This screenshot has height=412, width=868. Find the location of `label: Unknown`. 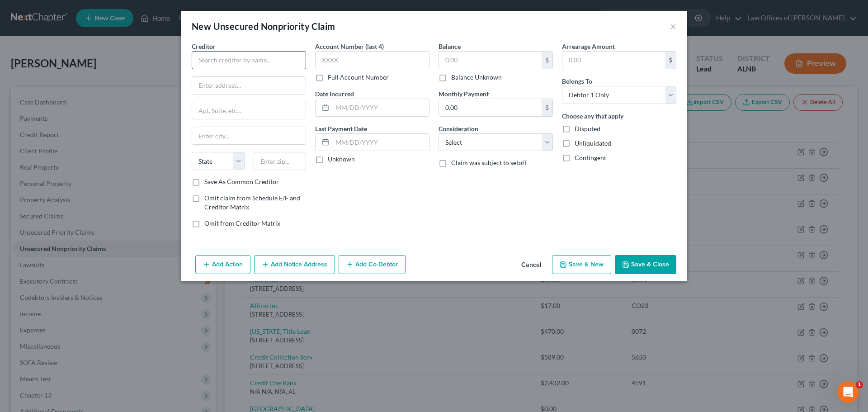

label: Unknown is located at coordinates (341, 159).